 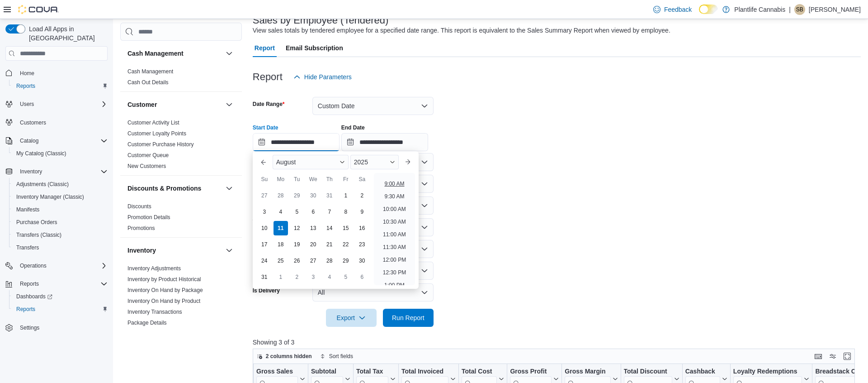 What do you see at coordinates (760, 10) in the screenshot?
I see `p: Plantlife Cannabis` at bounding box center [760, 10].